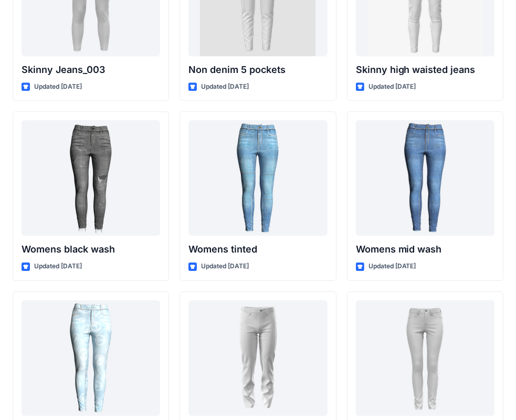  What do you see at coordinates (258, 358) in the screenshot?
I see `a: Jeans Nongraded` at bounding box center [258, 358].